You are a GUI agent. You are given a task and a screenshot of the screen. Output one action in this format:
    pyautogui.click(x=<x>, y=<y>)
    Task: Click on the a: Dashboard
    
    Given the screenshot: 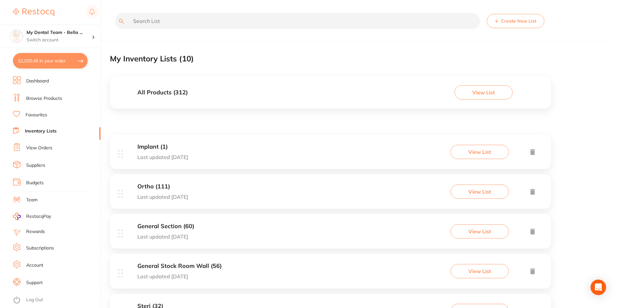 What is the action you would take?
    pyautogui.click(x=38, y=81)
    